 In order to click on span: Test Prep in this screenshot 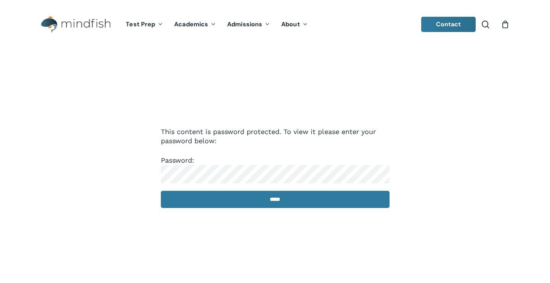, I will do `click(140, 24)`.